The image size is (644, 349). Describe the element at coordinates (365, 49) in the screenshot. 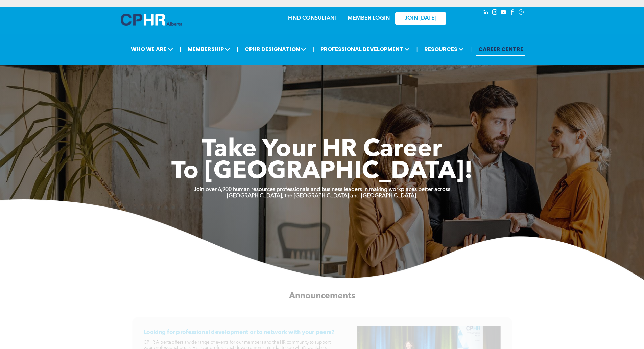

I see `span: PROFESSIONAL DEVELOPMENT` at that location.